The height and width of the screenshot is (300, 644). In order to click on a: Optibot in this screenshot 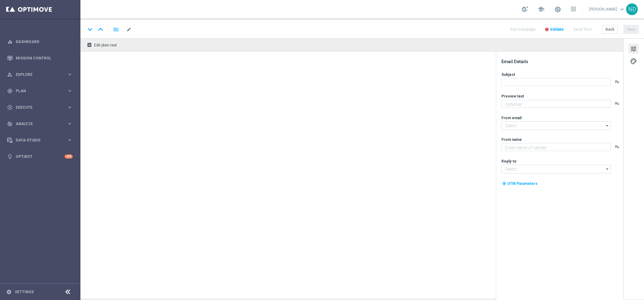, I will do `click(40, 156)`.